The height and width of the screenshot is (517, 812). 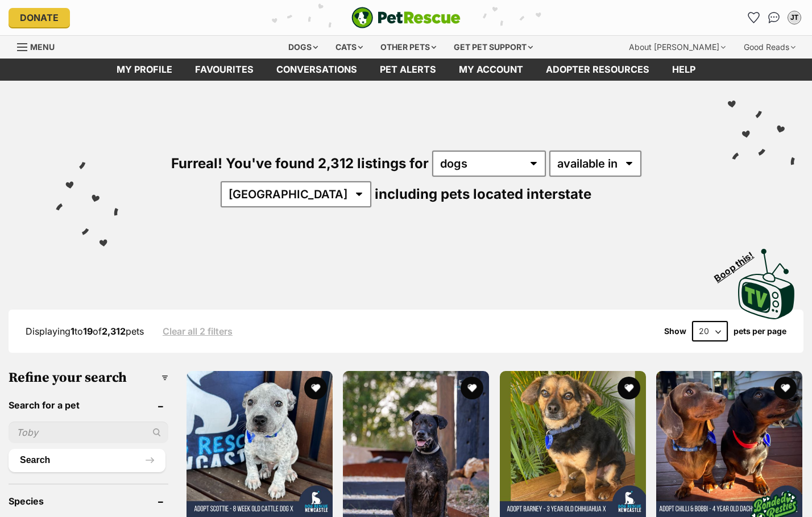 I want to click on ul: Account quick links, so click(x=774, y=17).